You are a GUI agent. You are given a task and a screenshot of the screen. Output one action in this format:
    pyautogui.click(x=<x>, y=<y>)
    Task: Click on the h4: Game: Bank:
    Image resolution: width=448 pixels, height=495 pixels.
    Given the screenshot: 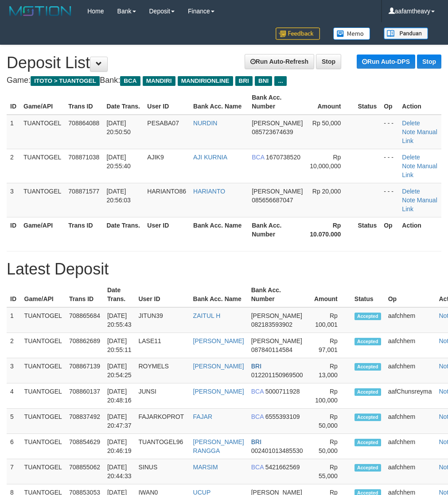 What is the action you would take?
    pyautogui.click(x=224, y=80)
    